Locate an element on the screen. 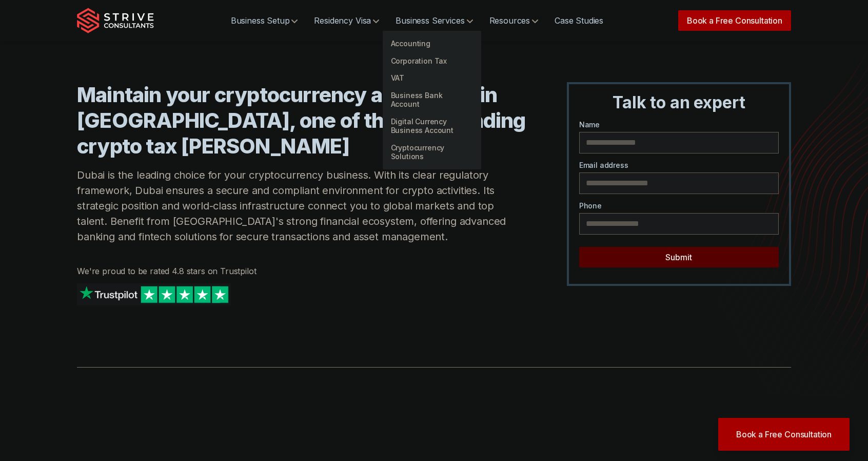 The width and height of the screenshot is (868, 461). a: VAT is located at coordinates (432, 78).